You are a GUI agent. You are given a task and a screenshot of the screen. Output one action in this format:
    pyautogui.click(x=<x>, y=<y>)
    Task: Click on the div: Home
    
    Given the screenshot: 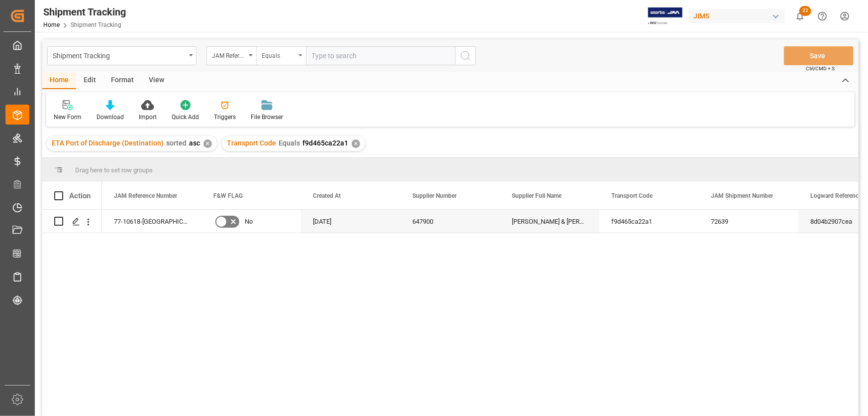 What is the action you would take?
    pyautogui.click(x=59, y=80)
    